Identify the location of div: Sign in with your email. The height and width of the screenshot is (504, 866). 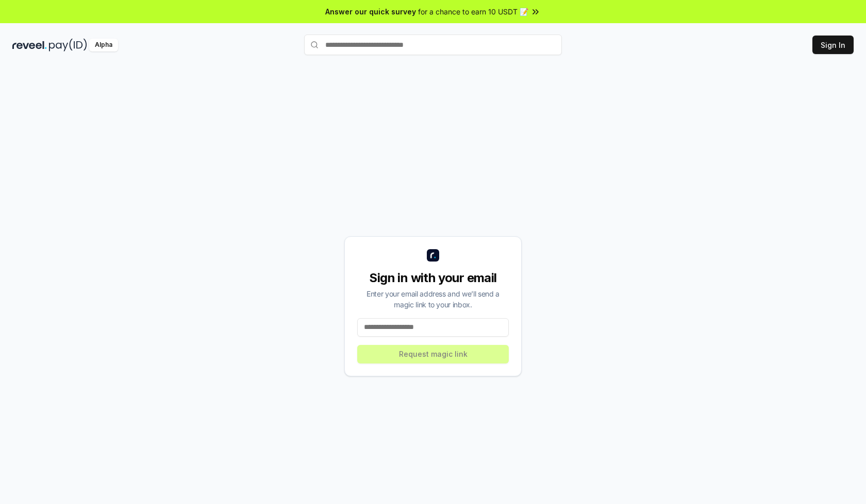
(433, 278).